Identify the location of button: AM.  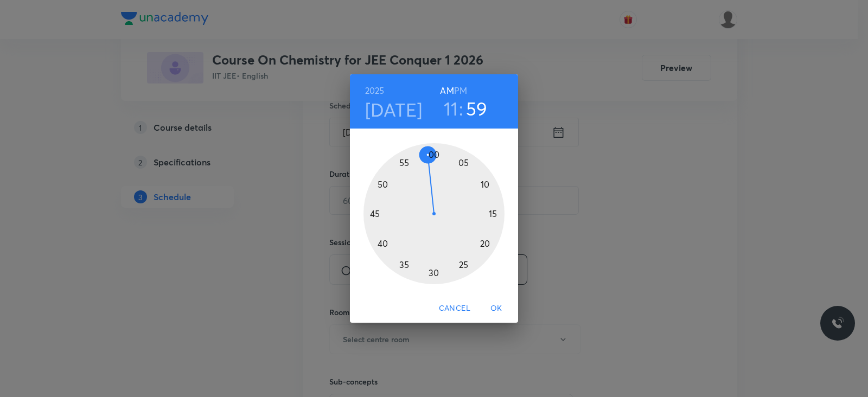
(446, 91).